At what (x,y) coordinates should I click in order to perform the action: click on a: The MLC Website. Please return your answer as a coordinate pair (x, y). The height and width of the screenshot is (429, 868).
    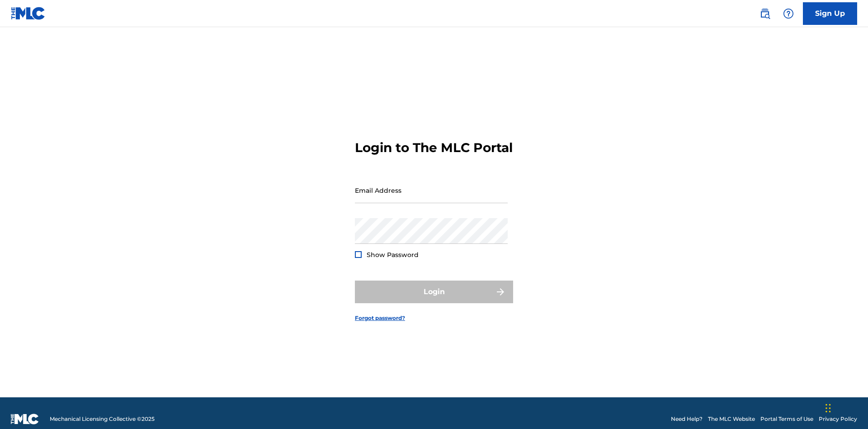
    Looking at the image, I should click on (731, 419).